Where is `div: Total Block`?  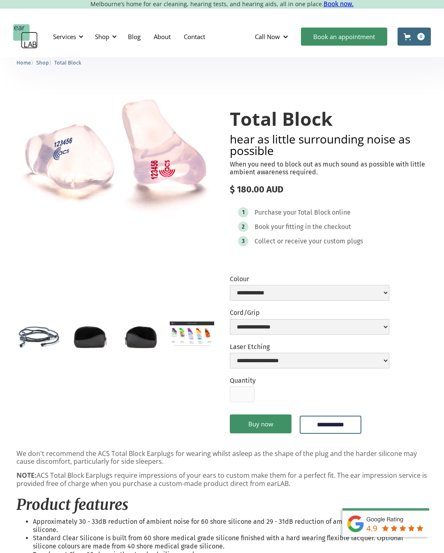
div: Total Block is located at coordinates (314, 213).